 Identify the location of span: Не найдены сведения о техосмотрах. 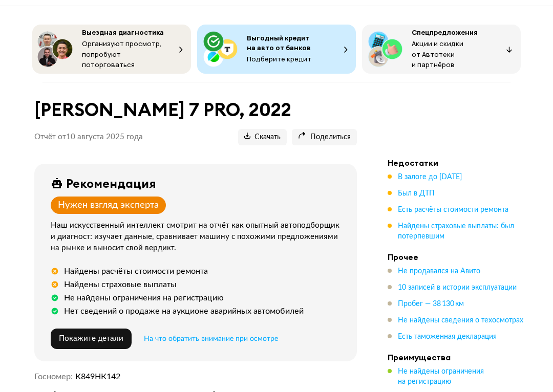
(460, 320).